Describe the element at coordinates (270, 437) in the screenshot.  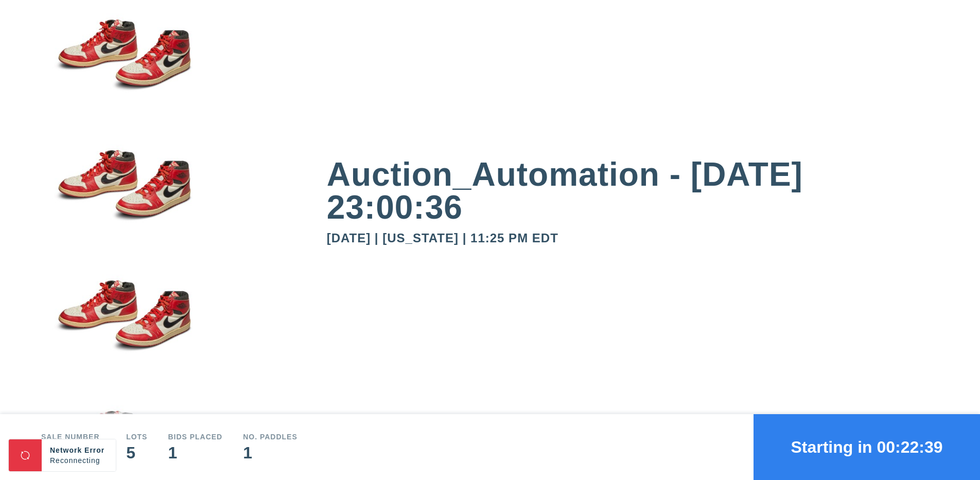
I see `div: No. Paddles` at that location.